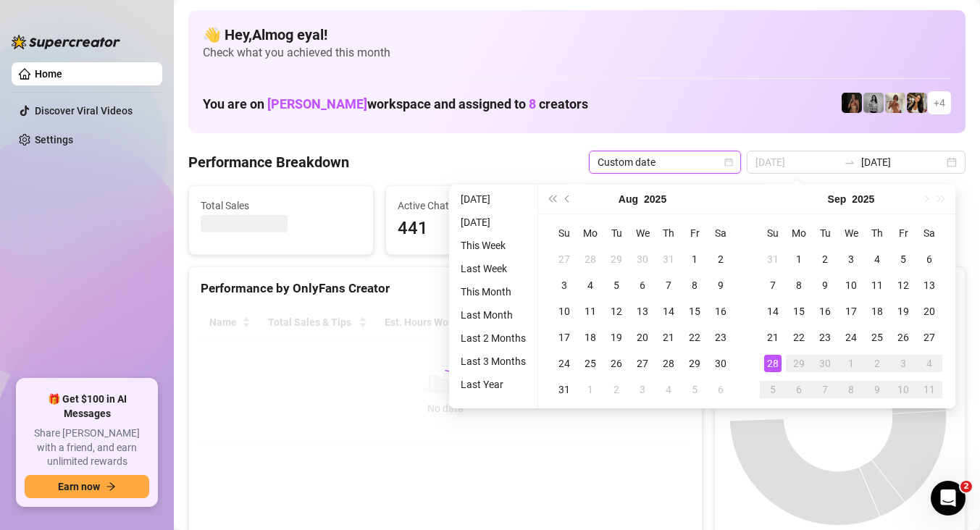 The image size is (980, 530). Describe the element at coordinates (642, 233) in the screenshot. I see `th: We` at that location.